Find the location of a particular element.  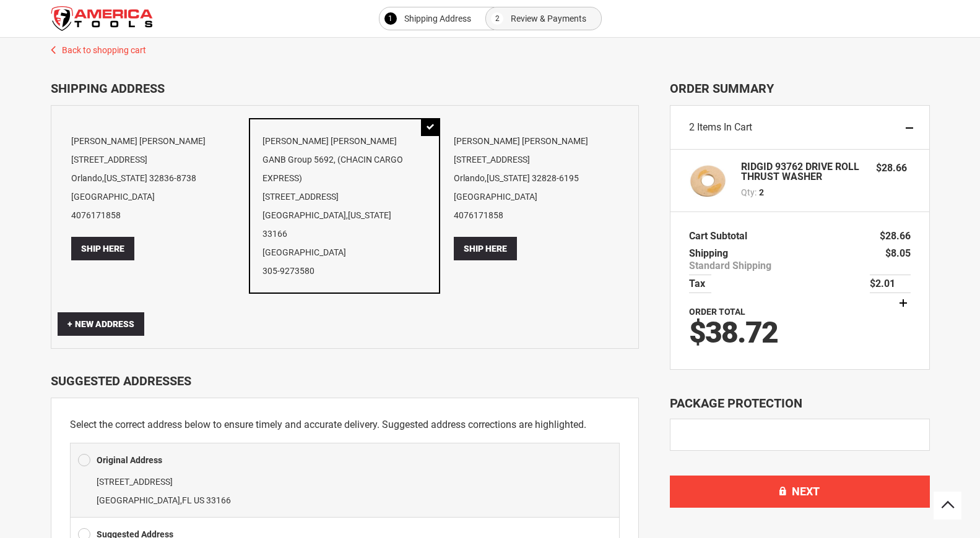

span: Review & Payments is located at coordinates (548, 19).